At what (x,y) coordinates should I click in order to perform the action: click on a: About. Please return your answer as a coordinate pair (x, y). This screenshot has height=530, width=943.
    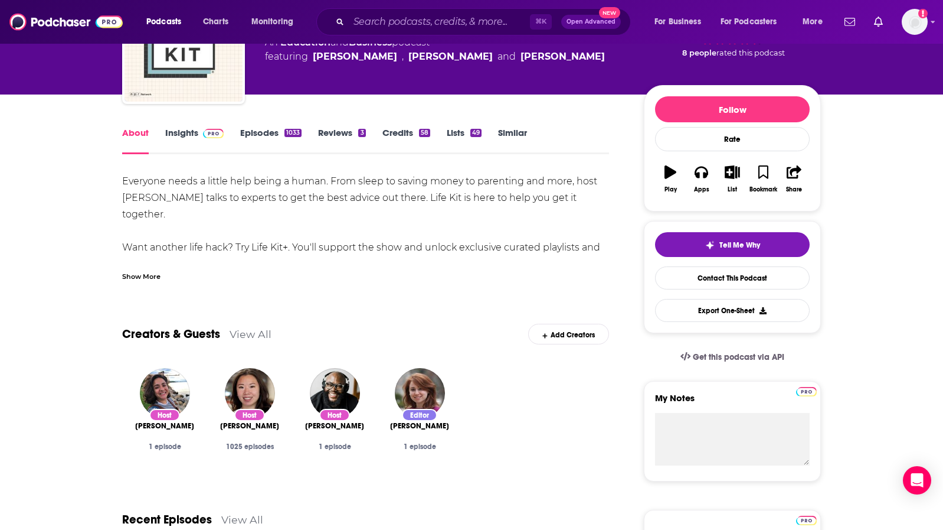
    Looking at the image, I should click on (135, 141).